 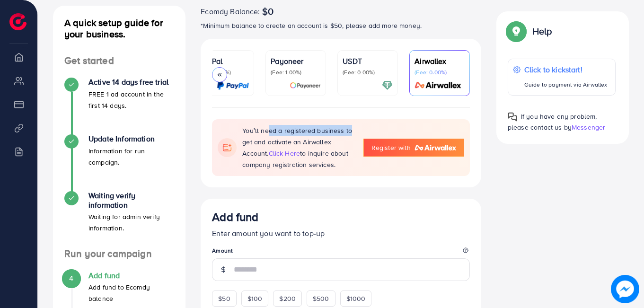 What do you see at coordinates (368, 61) in the screenshot?
I see `p: USDT` at bounding box center [368, 61].